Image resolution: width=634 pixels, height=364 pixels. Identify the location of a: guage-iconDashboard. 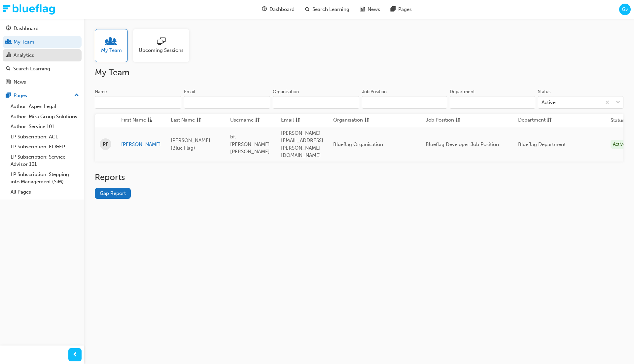
(278, 9).